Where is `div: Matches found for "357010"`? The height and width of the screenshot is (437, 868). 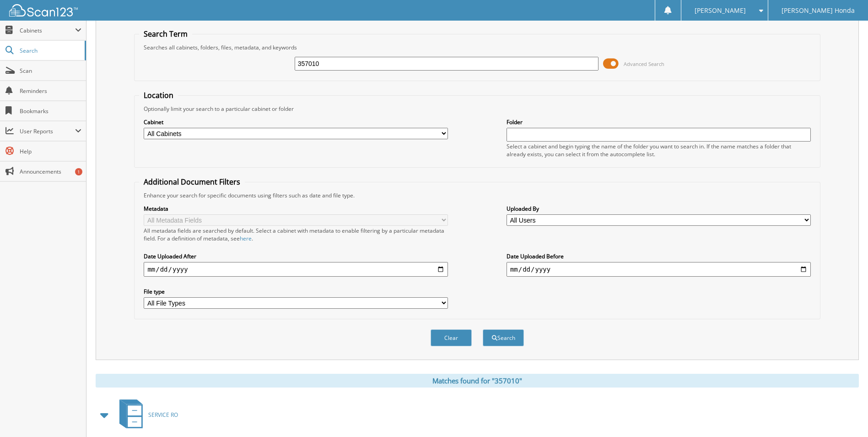 div: Matches found for "357010" is located at coordinates (477, 380).